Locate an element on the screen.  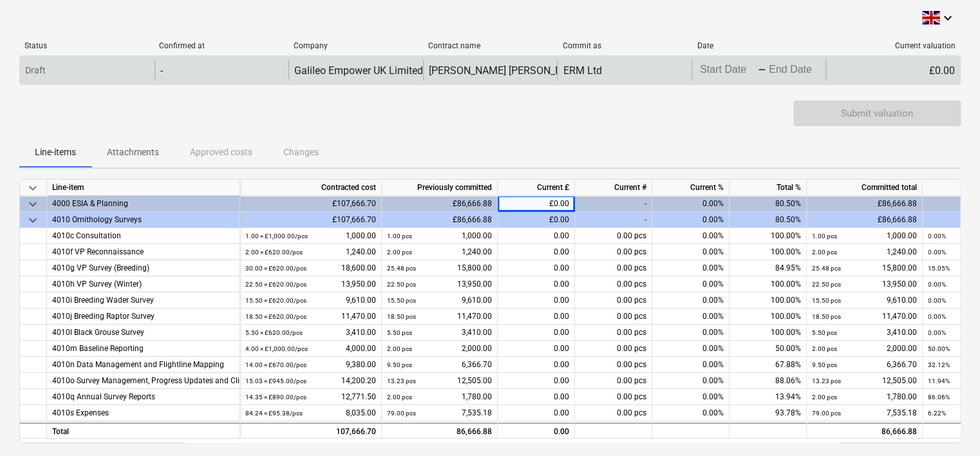
div: 80.50% is located at coordinates (768, 220).